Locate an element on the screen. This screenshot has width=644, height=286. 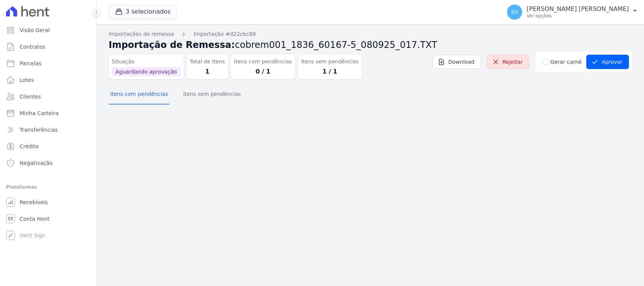
div: Plataformas is located at coordinates (48, 187).